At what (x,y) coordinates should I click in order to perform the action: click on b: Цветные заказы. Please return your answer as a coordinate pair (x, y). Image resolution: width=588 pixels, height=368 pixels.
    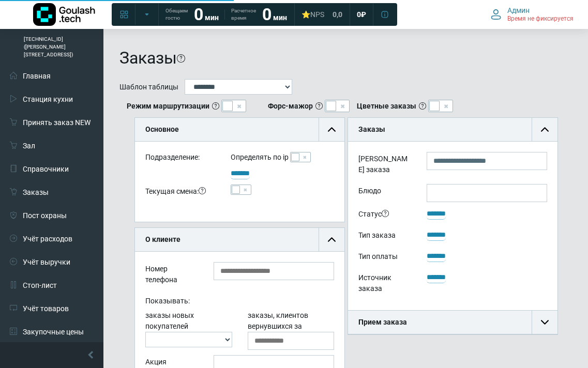
    Looking at the image, I should click on (386, 106).